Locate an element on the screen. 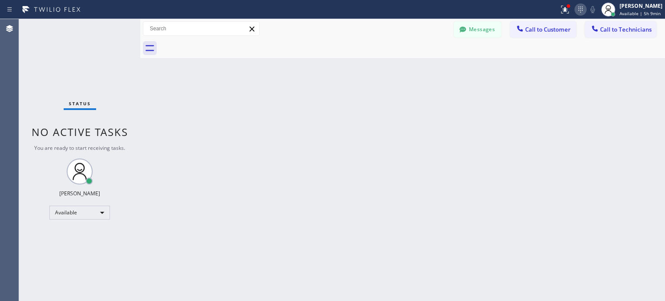  span: No active tasks is located at coordinates (80, 132).